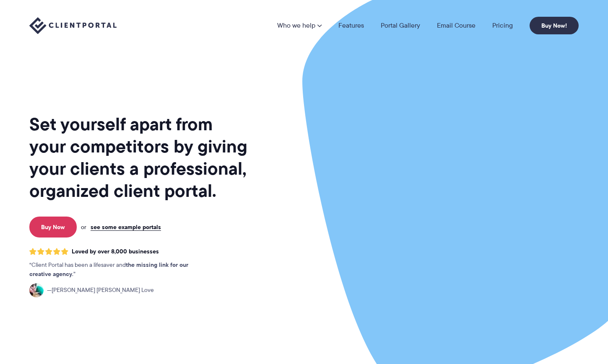 This screenshot has height=364, width=608. What do you see at coordinates (109, 269) in the screenshot?
I see `strong: the missing link for our creative agency` at bounding box center [109, 269].